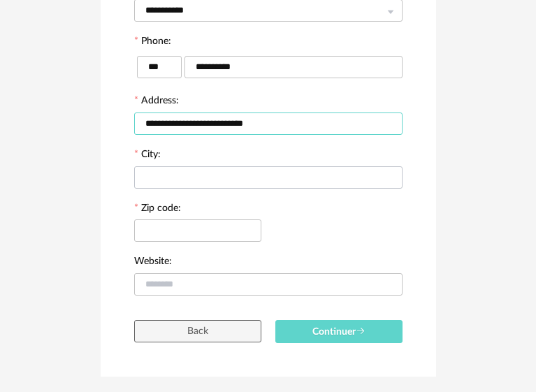  Describe the element at coordinates (197, 331) in the screenshot. I see `button: Back` at that location.